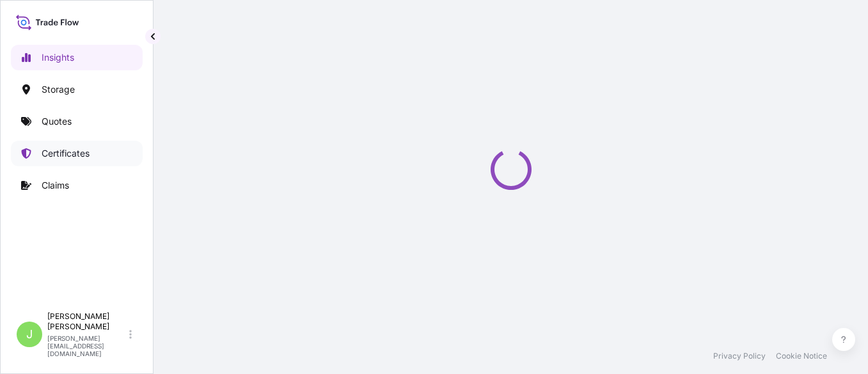  Describe the element at coordinates (740, 356) in the screenshot. I see `p: Privacy Policy` at that location.